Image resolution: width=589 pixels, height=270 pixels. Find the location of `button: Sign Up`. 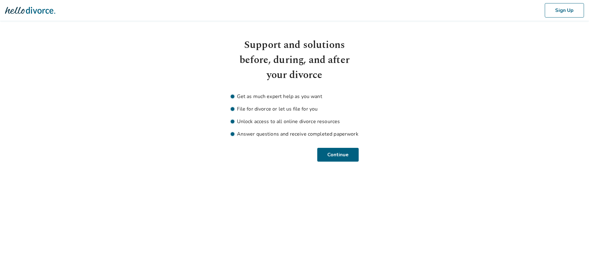

button: Sign Up is located at coordinates (564, 10).